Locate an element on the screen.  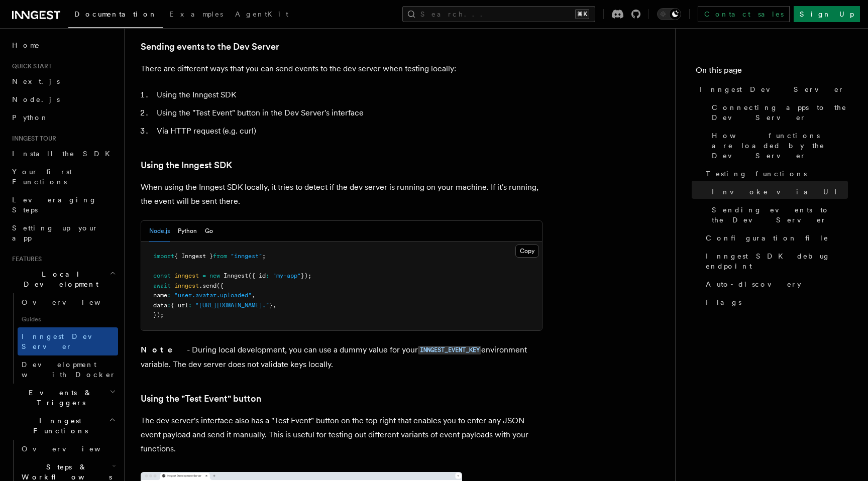
span: Inngest is located at coordinates (235, 276).